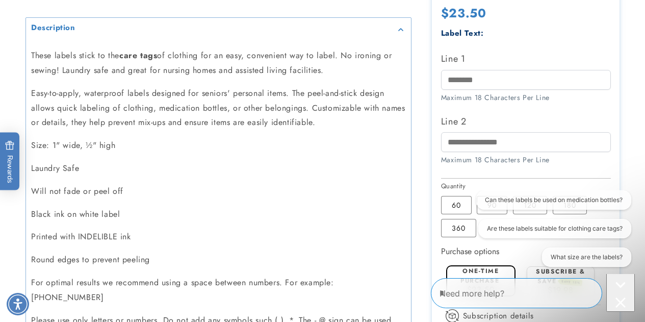  I want to click on label: Purchase options, so click(470, 251).